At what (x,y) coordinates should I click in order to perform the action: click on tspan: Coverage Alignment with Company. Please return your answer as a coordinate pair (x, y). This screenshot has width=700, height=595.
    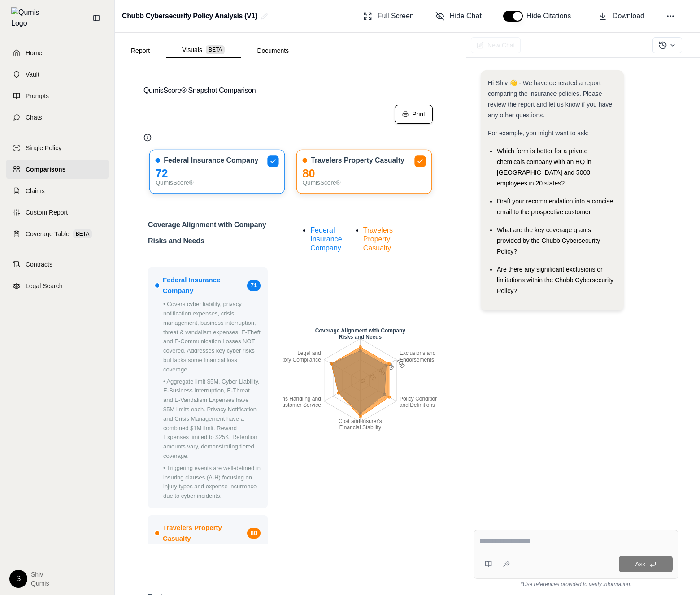
    Looking at the image, I should click on (360, 331).